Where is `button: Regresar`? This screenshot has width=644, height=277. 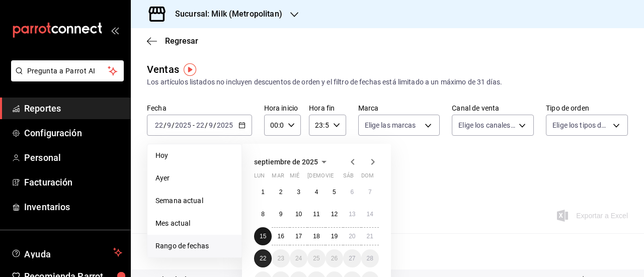
button: Regresar is located at coordinates (173, 41).